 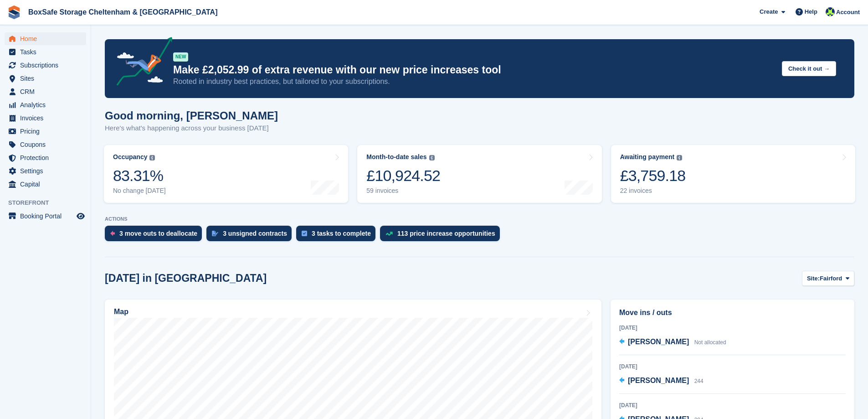 I want to click on div: Month-to-date sales, so click(x=396, y=157).